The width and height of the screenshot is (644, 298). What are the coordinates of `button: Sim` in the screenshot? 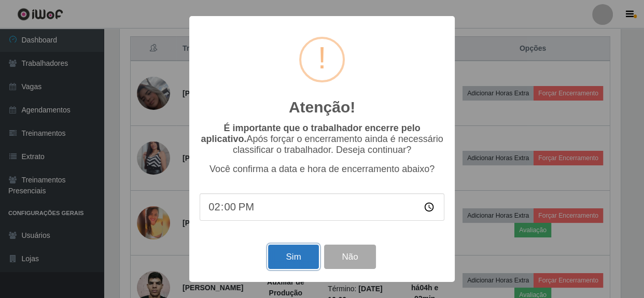 It's located at (293, 257).